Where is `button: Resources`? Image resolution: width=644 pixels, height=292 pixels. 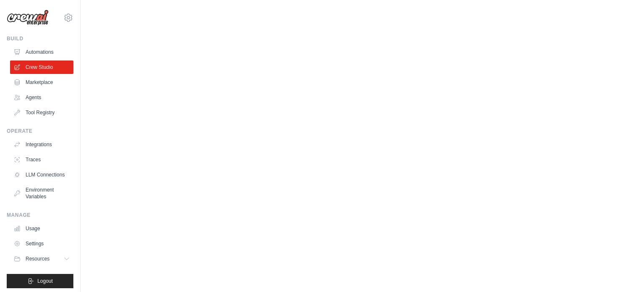
button: Resources is located at coordinates (41, 259).